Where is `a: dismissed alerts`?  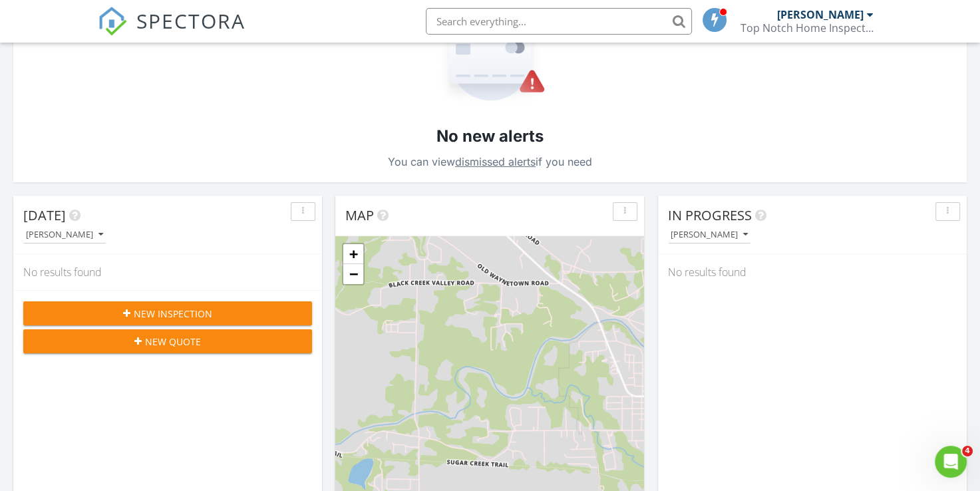
a: dismissed alerts is located at coordinates (495, 162).